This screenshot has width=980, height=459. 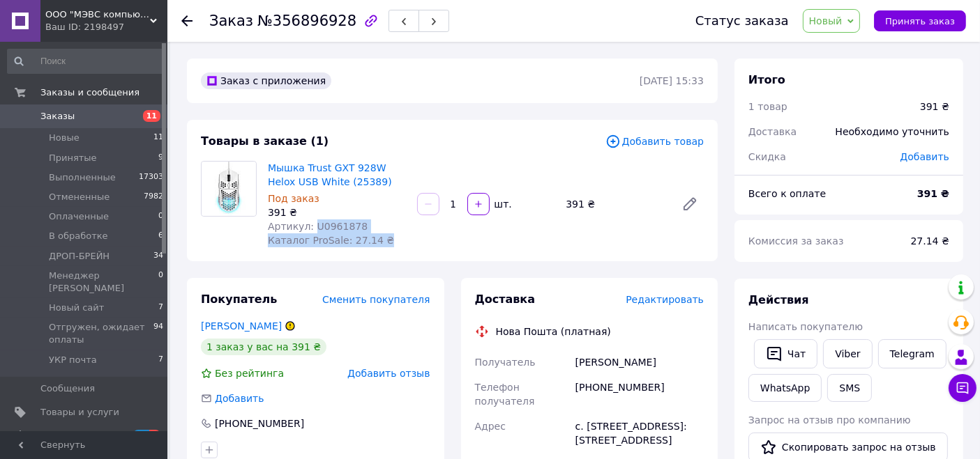 What do you see at coordinates (160, 158) in the screenshot?
I see `span: 9` at bounding box center [160, 158].